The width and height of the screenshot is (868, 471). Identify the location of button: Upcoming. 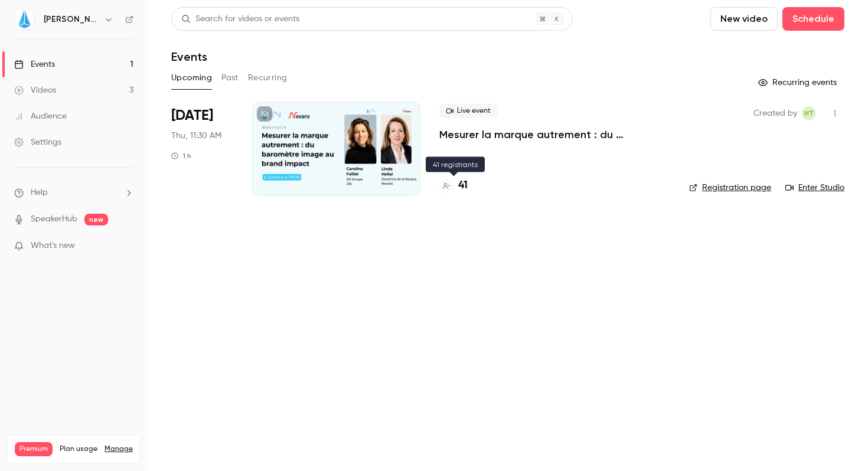
(191, 78).